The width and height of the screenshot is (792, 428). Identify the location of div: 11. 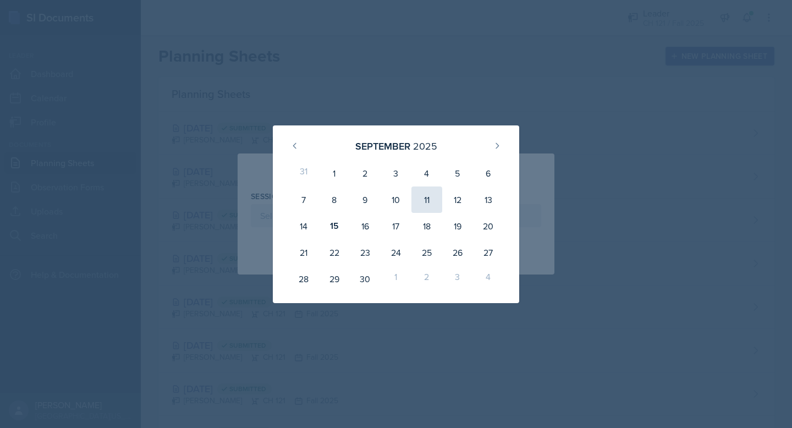
(427, 200).